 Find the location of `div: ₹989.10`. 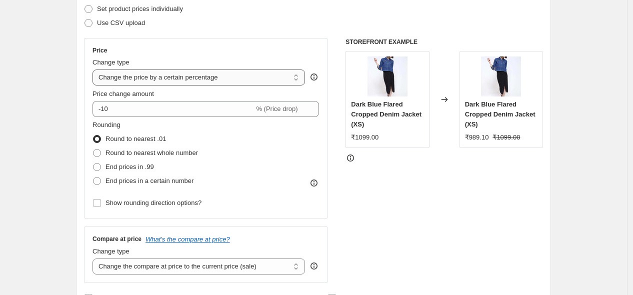

div: ₹989.10 is located at coordinates (477, 137).